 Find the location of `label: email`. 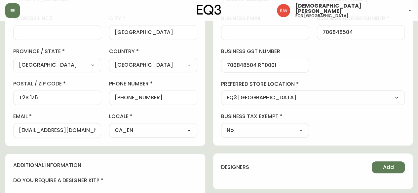

label: email is located at coordinates (57, 117).